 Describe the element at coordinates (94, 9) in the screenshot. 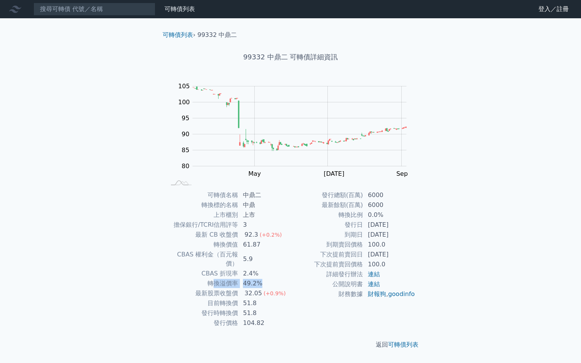

I see `input: 搜尋可轉債 代號／名稱` at that location.